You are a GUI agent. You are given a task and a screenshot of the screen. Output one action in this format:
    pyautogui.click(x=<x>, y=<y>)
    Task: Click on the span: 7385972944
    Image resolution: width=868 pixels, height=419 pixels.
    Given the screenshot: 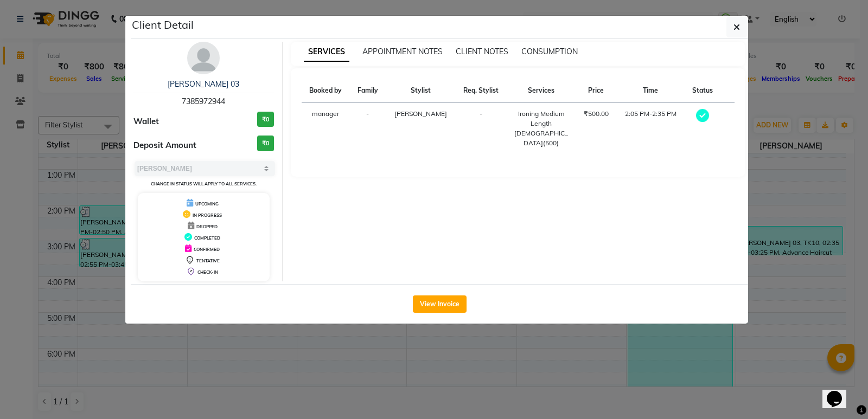 What is the action you would take?
    pyautogui.click(x=203, y=102)
    